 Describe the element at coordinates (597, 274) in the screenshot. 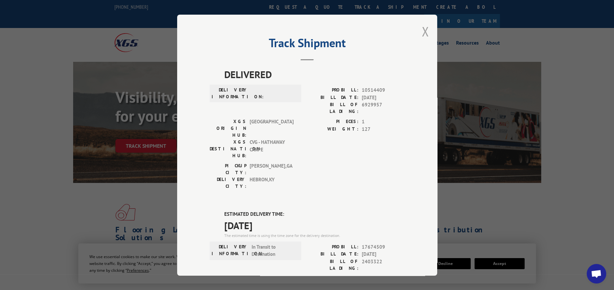

I see `div: Open chat` at that location.